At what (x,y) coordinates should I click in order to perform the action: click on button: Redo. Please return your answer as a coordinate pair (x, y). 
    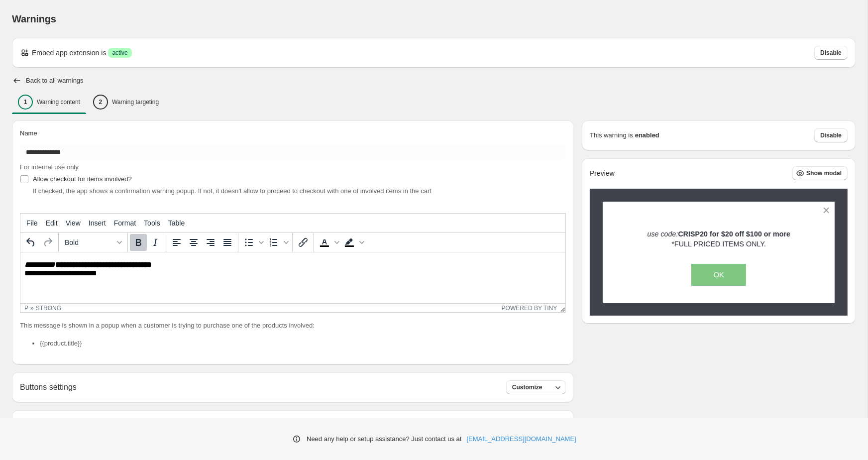
    Looking at the image, I should click on (47, 242).